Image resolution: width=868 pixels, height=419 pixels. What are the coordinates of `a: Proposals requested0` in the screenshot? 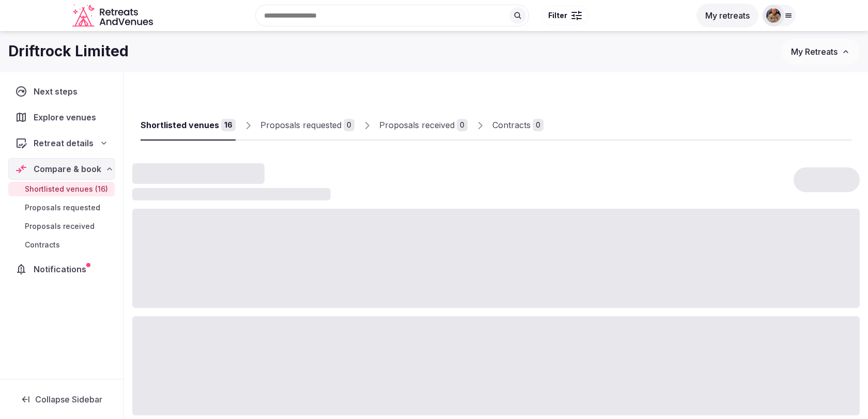 It's located at (308, 126).